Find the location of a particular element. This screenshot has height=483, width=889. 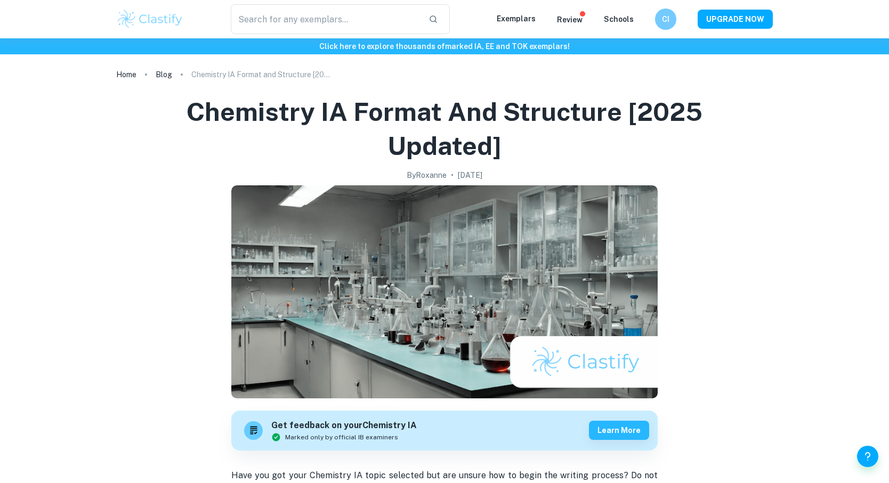

h1: Chemistry IA Format and Structure [2025 updated] is located at coordinates (444, 129).